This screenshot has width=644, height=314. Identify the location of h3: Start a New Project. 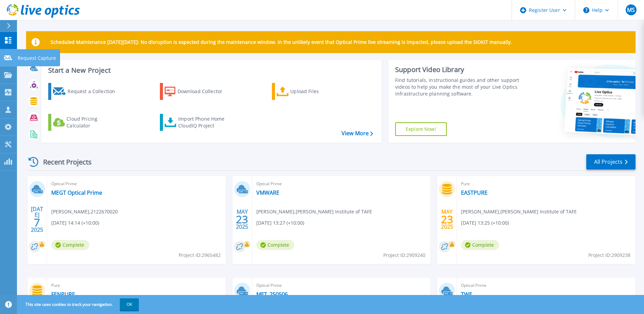
(210, 70).